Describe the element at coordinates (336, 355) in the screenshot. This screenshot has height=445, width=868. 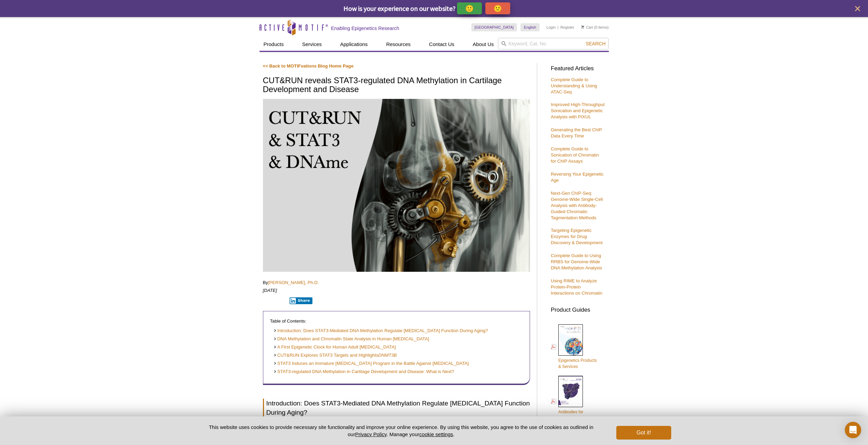
I see `a: CUT&RUN Explores STAT3 Targets and HighlightsDNMT3B` at that location.